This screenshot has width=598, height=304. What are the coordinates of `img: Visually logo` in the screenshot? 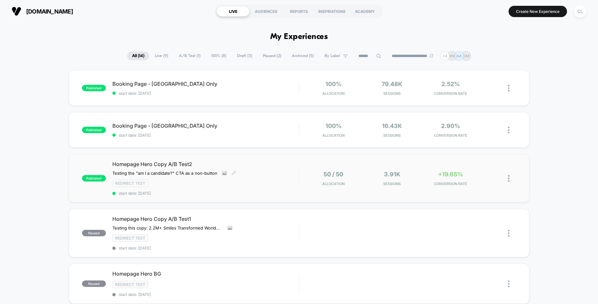 It's located at (16, 11).